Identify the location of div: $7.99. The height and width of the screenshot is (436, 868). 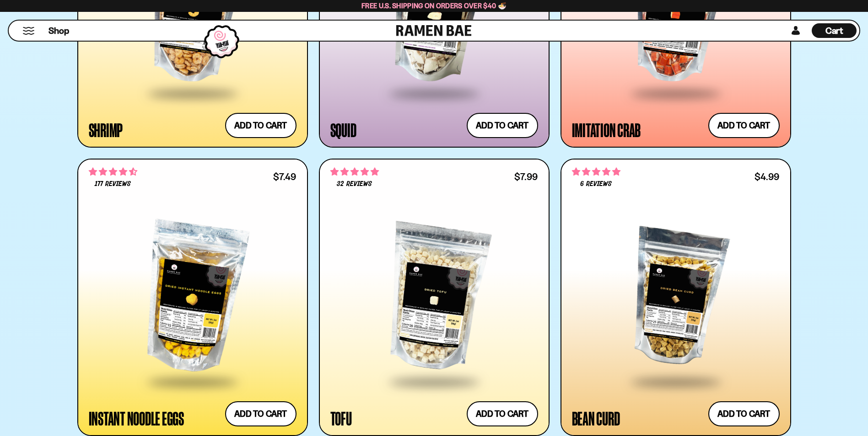
(526, 177).